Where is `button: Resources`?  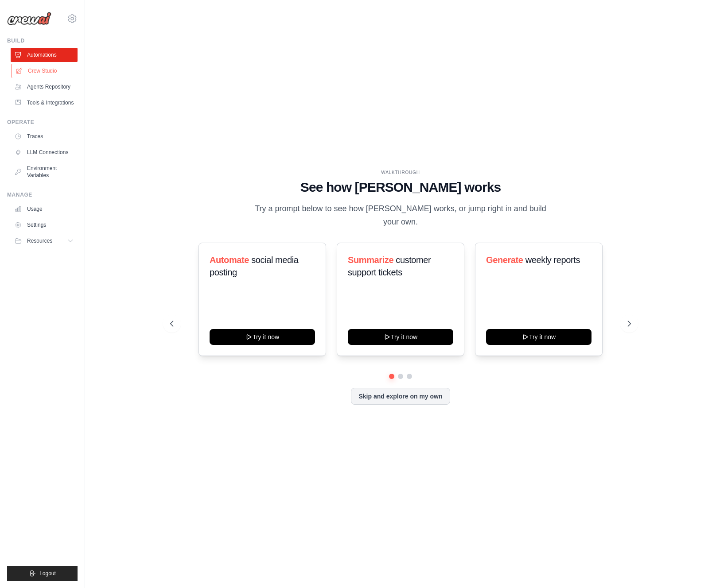 button: Resources is located at coordinates (44, 241).